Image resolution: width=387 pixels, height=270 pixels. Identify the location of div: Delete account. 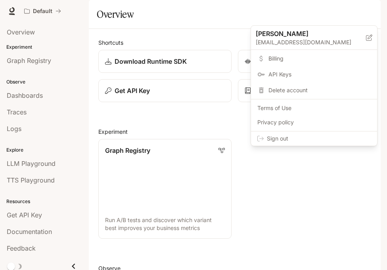
(314, 90).